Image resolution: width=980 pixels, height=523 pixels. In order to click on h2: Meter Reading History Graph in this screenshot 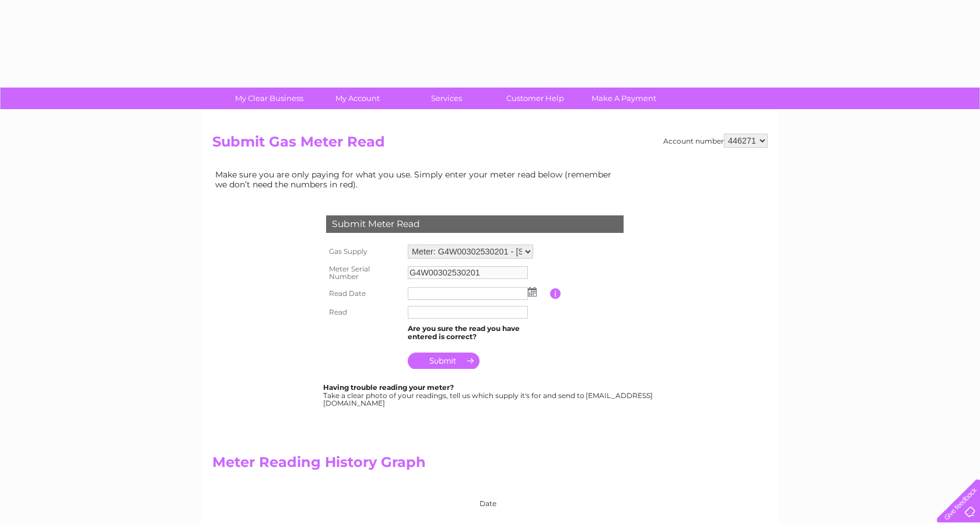, I will do `click(417, 465)`.